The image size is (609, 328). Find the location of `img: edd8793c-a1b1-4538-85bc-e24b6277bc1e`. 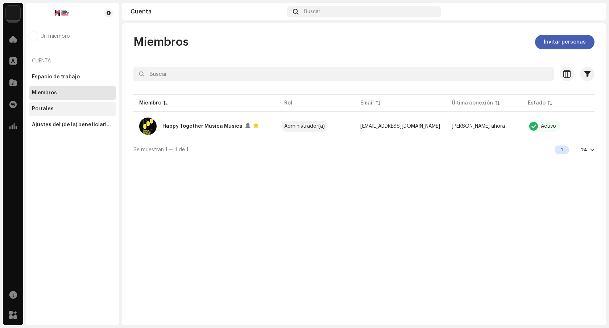

img: edd8793c-a1b1-4538-85bc-e24b6277bc1e is located at coordinates (13, 13).